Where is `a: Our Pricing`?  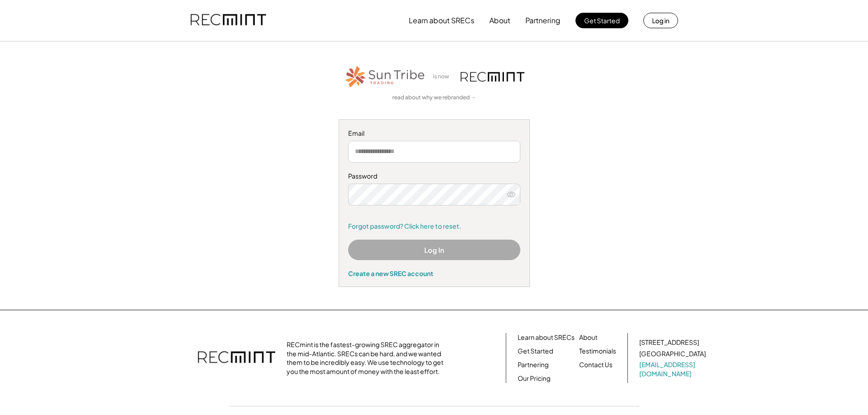
a: Our Pricing is located at coordinates (534, 379).